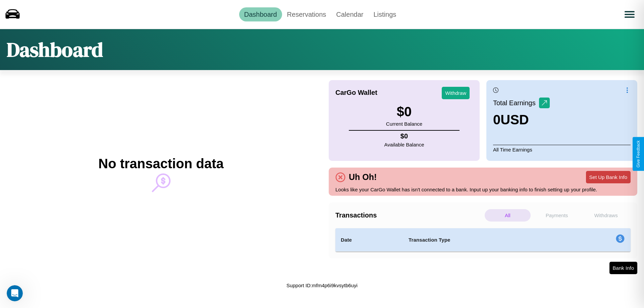 The height and width of the screenshot is (308, 644). I want to click on h2: No transaction data, so click(160, 163).